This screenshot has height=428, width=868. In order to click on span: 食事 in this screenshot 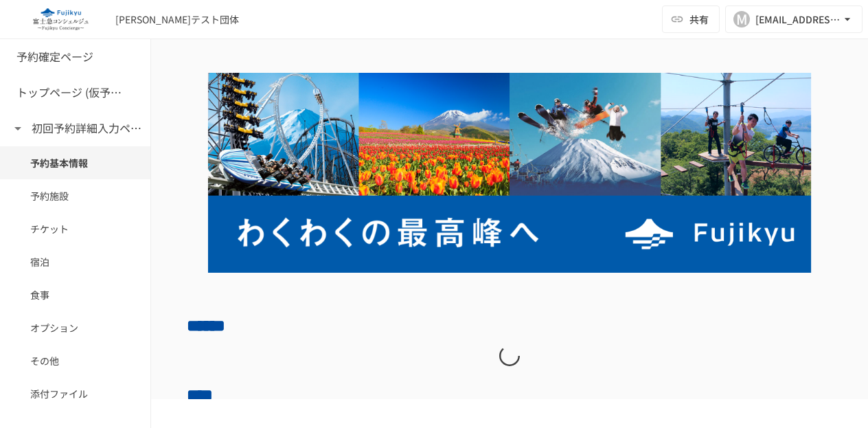, I will do `click(75, 295)`.